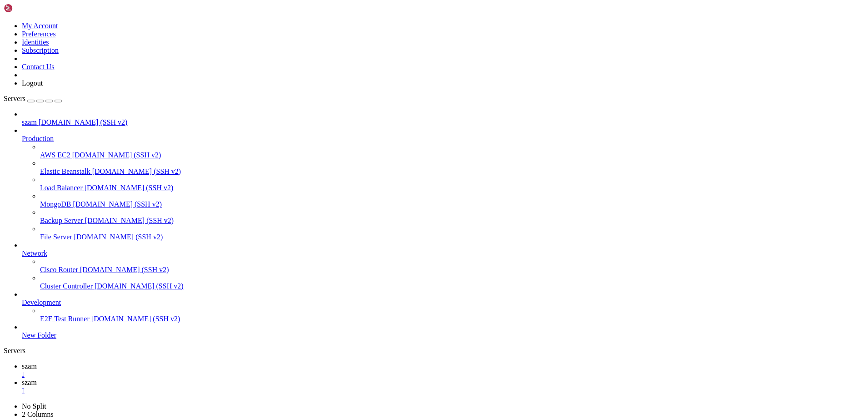 The width and height of the screenshot is (868, 420). I want to click on span: MongoDB, so click(55, 204).